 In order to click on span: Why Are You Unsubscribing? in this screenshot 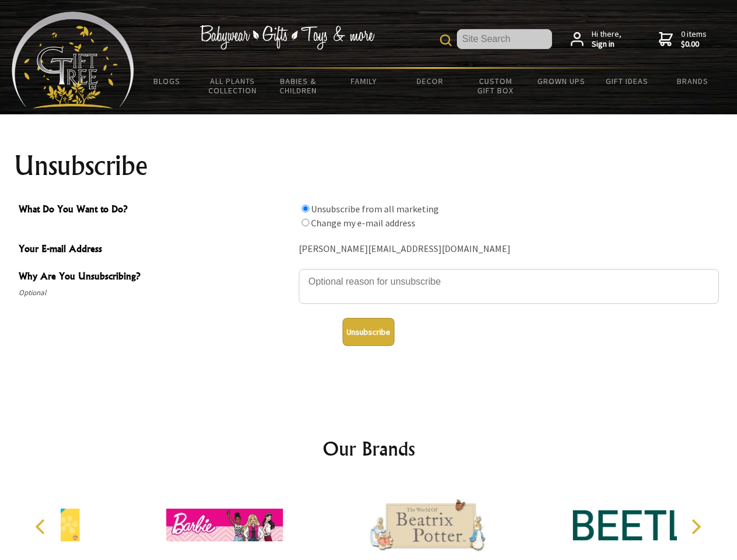, I will do `click(156, 277)`.